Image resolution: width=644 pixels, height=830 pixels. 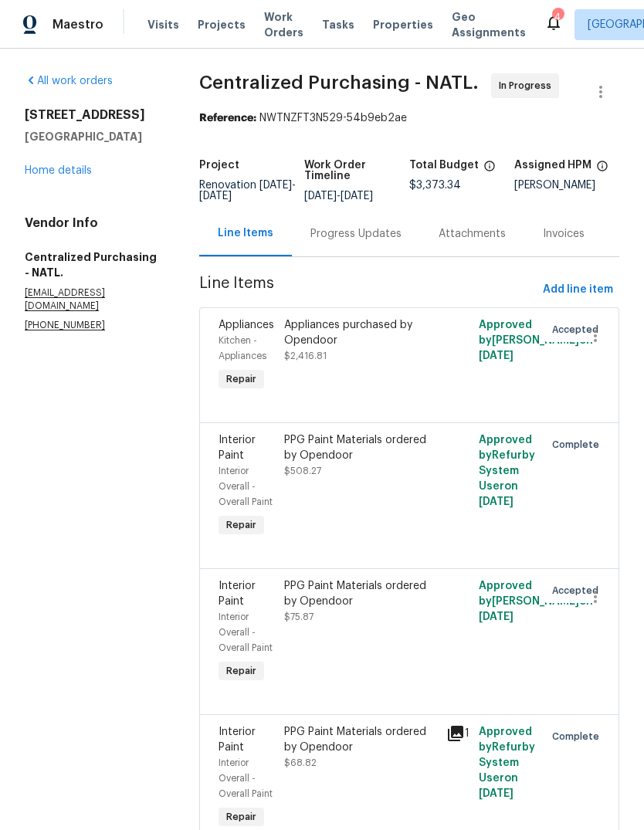 I want to click on span: Visits, so click(x=163, y=24).